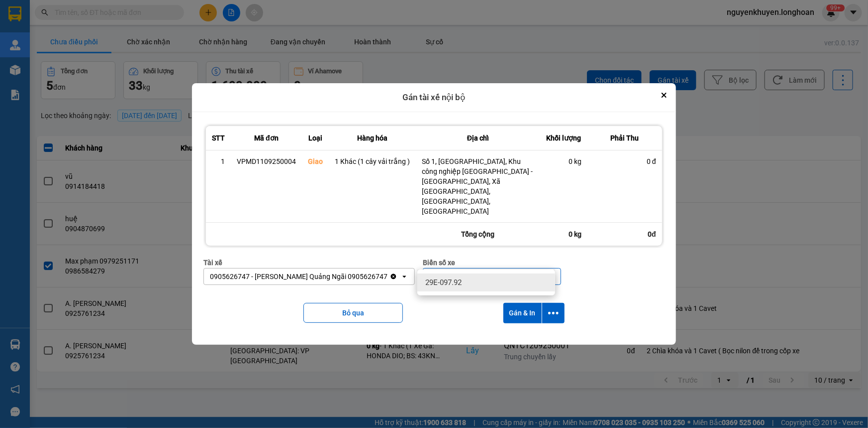 Image resolution: width=868 pixels, height=428 pixels. I want to click on div: Phải Thu, so click(625, 138).